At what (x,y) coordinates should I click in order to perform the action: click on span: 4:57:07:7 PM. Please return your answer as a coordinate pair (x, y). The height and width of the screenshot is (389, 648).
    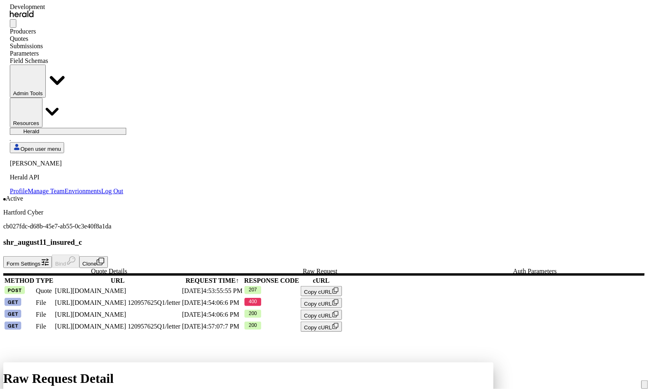
    Looking at the image, I should click on (221, 326).